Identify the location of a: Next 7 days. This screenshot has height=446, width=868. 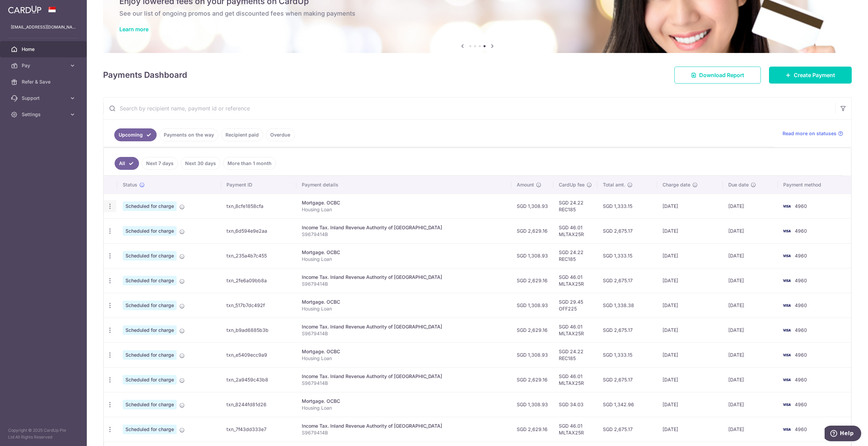
(159, 163).